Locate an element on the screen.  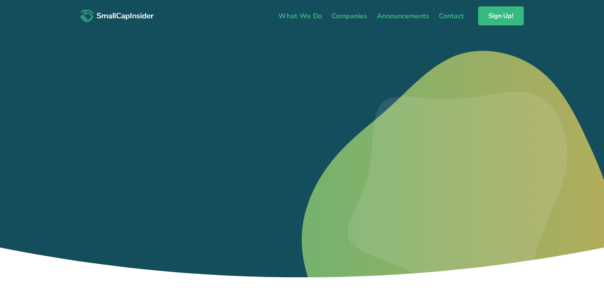
a: Contact is located at coordinates (451, 16).